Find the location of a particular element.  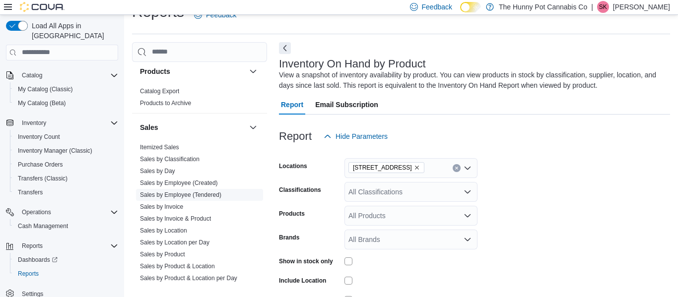

div: Products is located at coordinates (199, 99).